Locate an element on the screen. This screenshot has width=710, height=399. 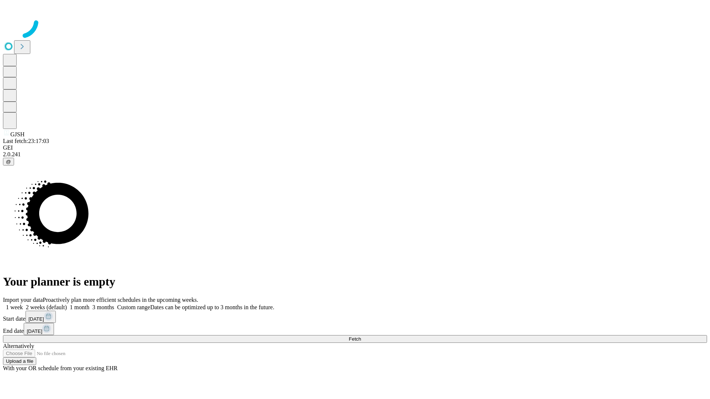
span: Custom range is located at coordinates (134, 307).